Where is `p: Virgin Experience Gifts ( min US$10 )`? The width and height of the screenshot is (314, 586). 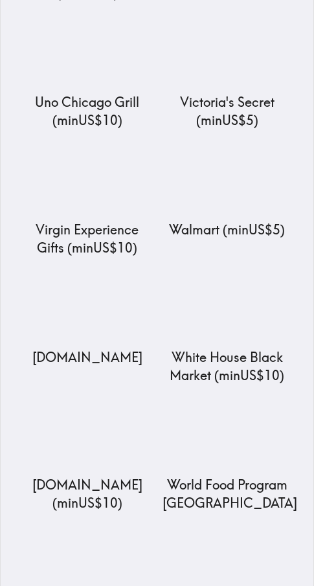 p: Virgin Experience Gifts ( min US$10 ) is located at coordinates (87, 239).